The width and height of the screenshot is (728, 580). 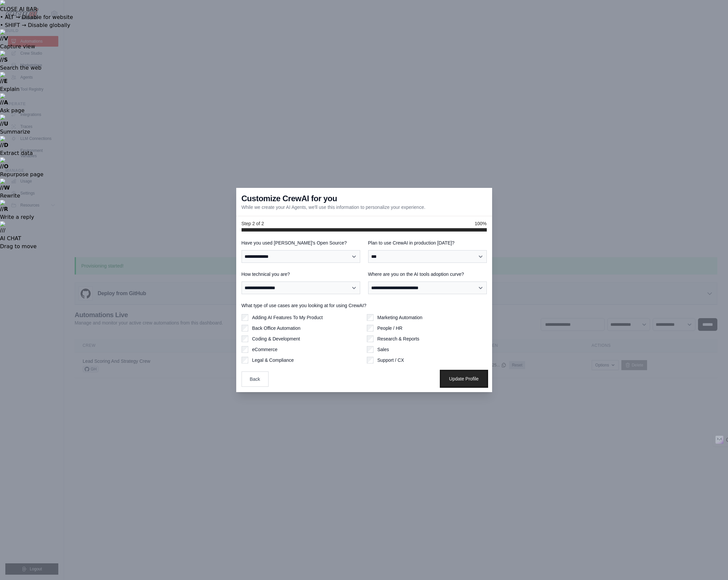 I want to click on label: How technical you are?, so click(x=301, y=274).